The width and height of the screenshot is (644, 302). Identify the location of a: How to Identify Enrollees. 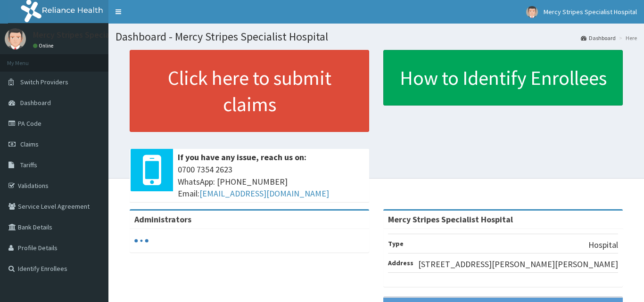
(503, 78).